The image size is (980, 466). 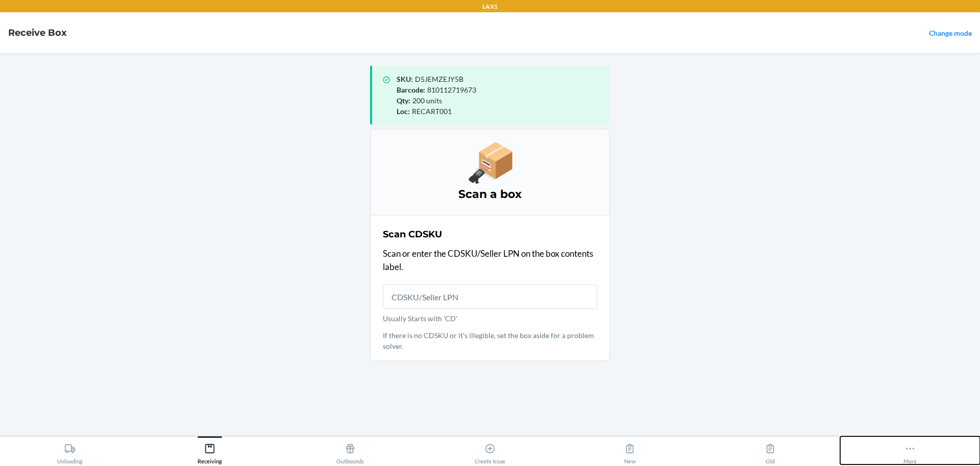 What do you see at coordinates (490, 6) in the screenshot?
I see `p: LAX1` at bounding box center [490, 6].